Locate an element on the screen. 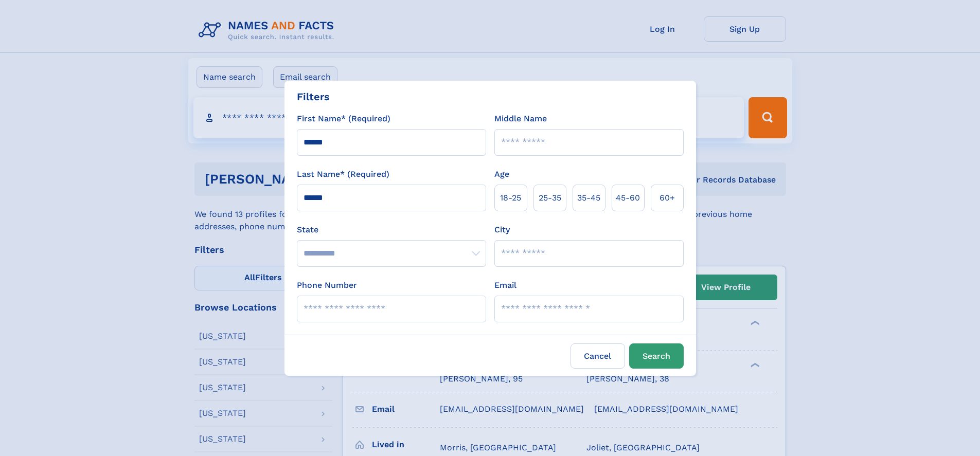 The image size is (980, 456). button: Search is located at coordinates (657, 356).